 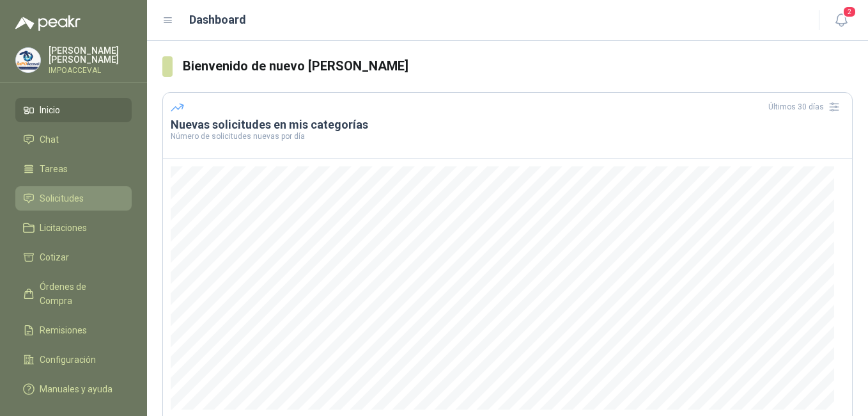 I want to click on span: Cotizar, so click(x=54, y=257).